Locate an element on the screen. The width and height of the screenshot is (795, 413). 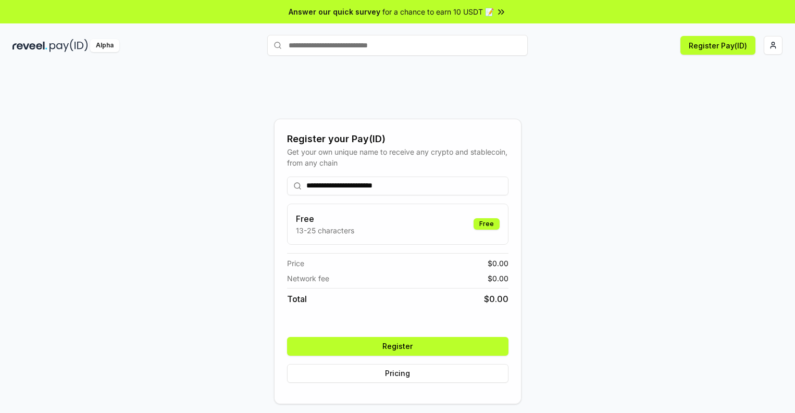
div: Get your own unique name to receive any crypto and stablecoin, from any chain is located at coordinates (398, 157).